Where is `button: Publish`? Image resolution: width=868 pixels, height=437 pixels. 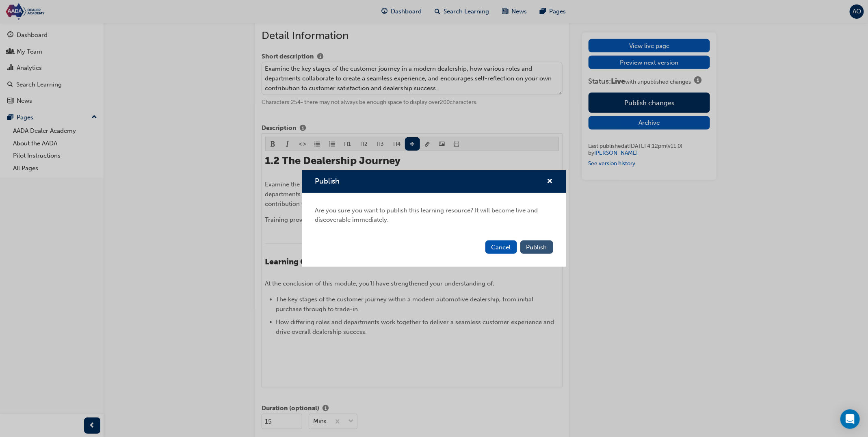 button: Publish is located at coordinates (536, 247).